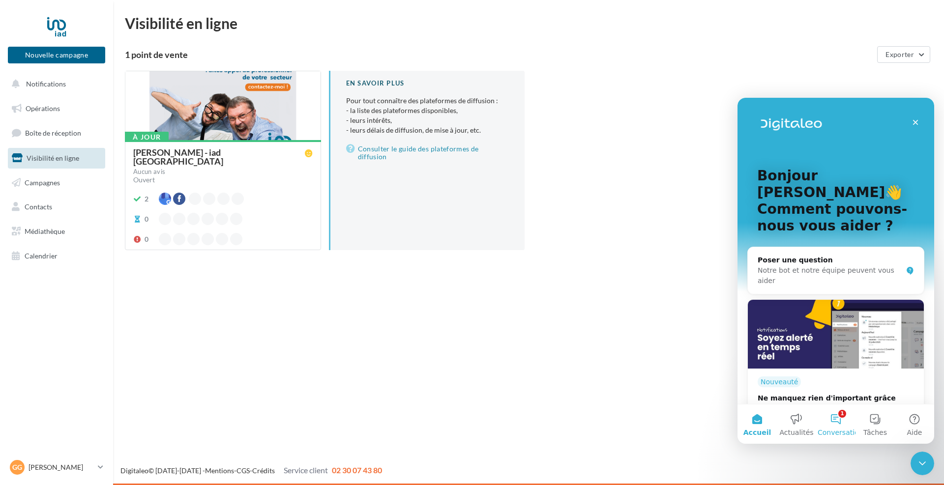  Describe the element at coordinates (53, 158) in the screenshot. I see `span: Visibilité en ligne` at that location.